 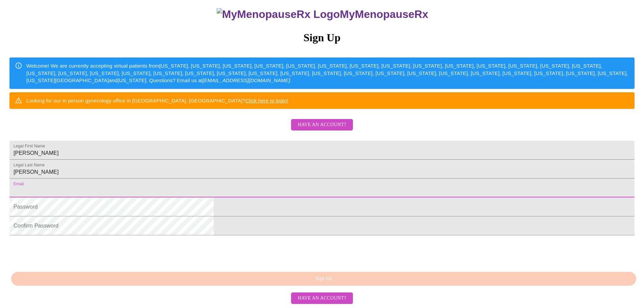 What do you see at coordinates (322, 14) in the screenshot?
I see `h3: MyMenopauseRx` at bounding box center [322, 14].